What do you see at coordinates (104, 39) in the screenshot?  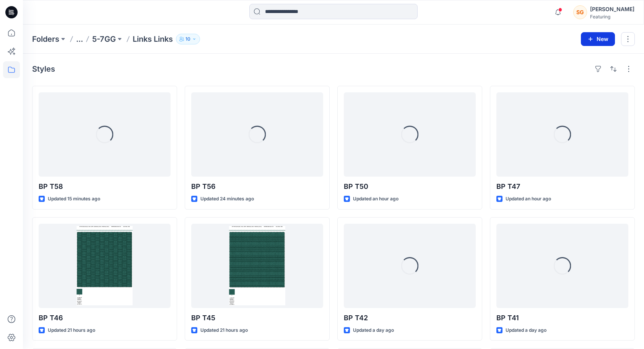 I see `a: 5-7GG` at bounding box center [104, 39].